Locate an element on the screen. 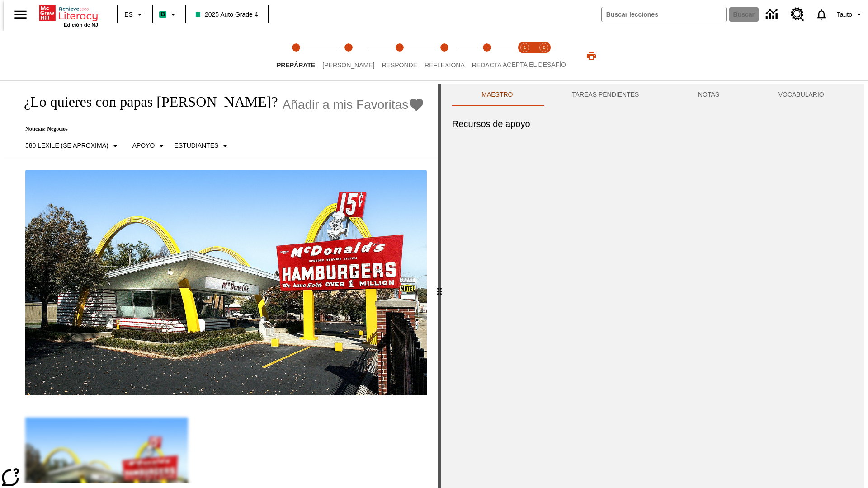  button: Redacta step 5 of 5 is located at coordinates (487, 56).